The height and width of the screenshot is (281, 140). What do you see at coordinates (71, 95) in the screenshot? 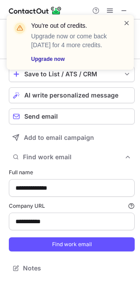
I see `span: AI write personalized message` at bounding box center [71, 95].